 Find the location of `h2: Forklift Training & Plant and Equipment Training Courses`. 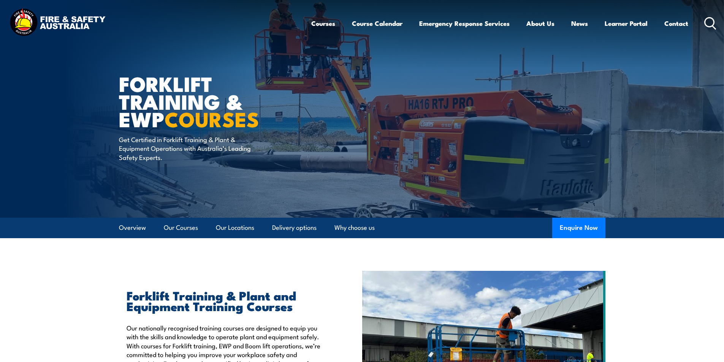

h2: Forklift Training & Plant and Equipment Training Courses is located at coordinates (227, 301).